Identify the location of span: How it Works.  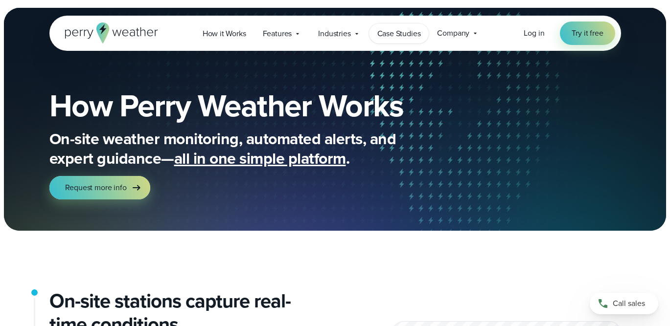
(224, 34).